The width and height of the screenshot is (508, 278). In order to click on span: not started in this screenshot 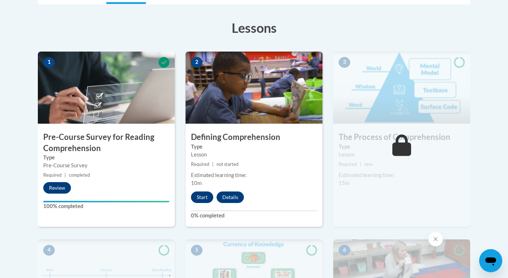, I will do `click(227, 164)`.